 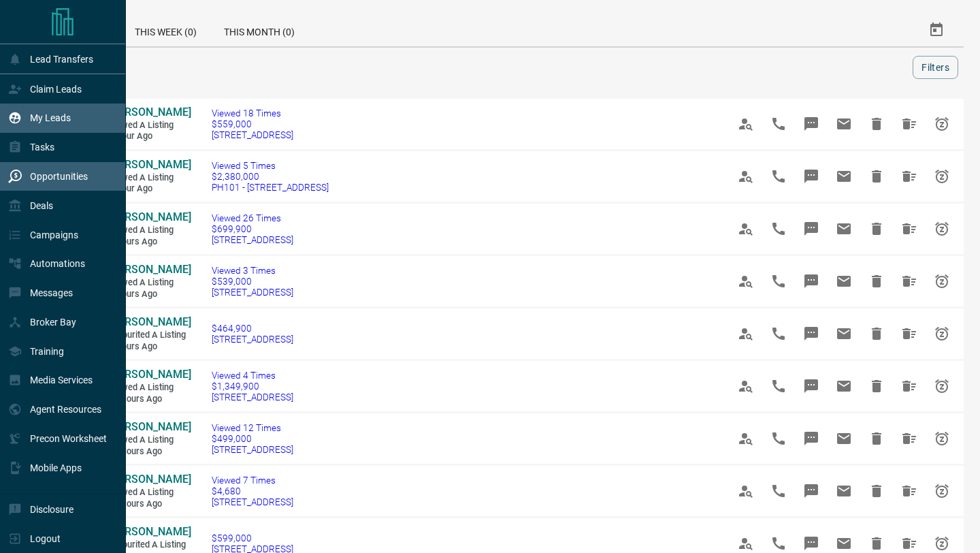 What do you see at coordinates (936, 68) in the screenshot?
I see `button: Filters` at bounding box center [936, 68].